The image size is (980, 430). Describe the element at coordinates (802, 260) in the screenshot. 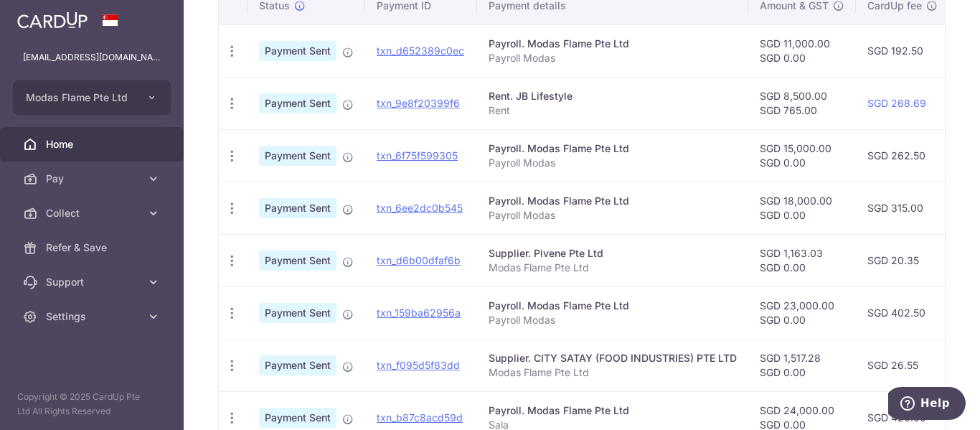

I see `td: SGD 1,163.03 SGD 0.00` at that location.